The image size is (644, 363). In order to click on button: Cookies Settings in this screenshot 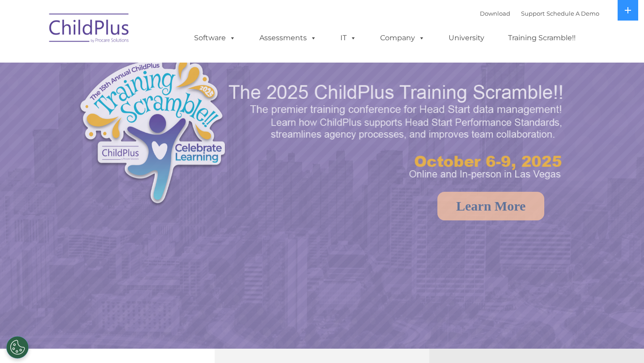, I will do `click(17, 348)`.